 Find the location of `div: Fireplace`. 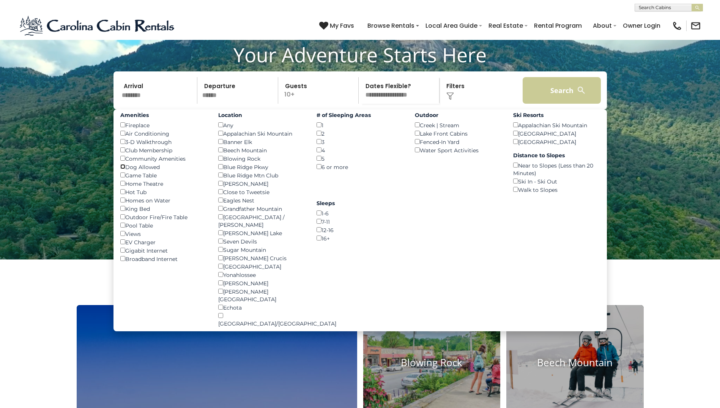

div: Fireplace is located at coordinates (164, 125).